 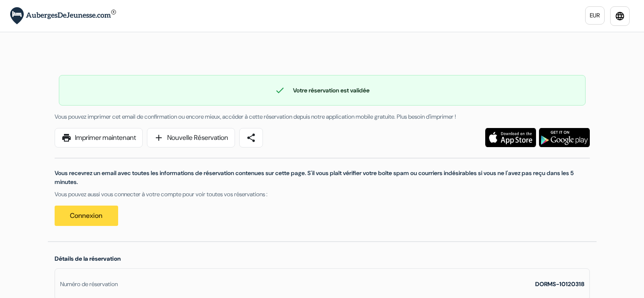 What do you see at coordinates (251, 138) in the screenshot?
I see `span: share` at bounding box center [251, 138].